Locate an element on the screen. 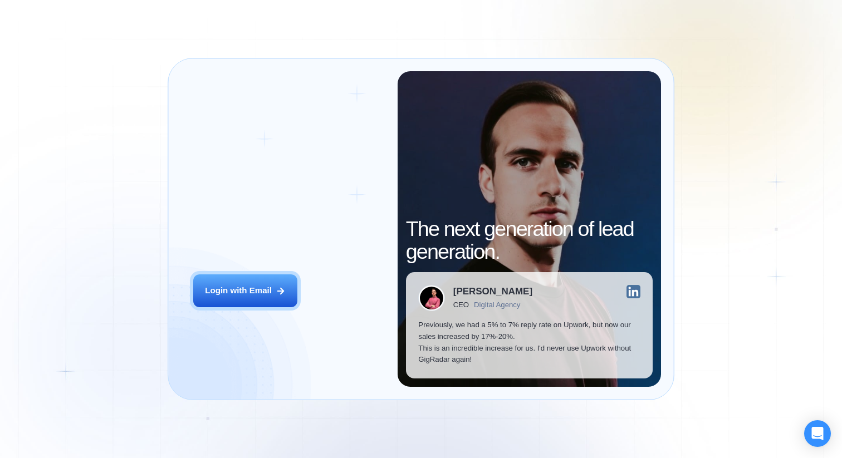 Image resolution: width=842 pixels, height=458 pixels. h2: The next generation of lead generation. is located at coordinates (530, 241).